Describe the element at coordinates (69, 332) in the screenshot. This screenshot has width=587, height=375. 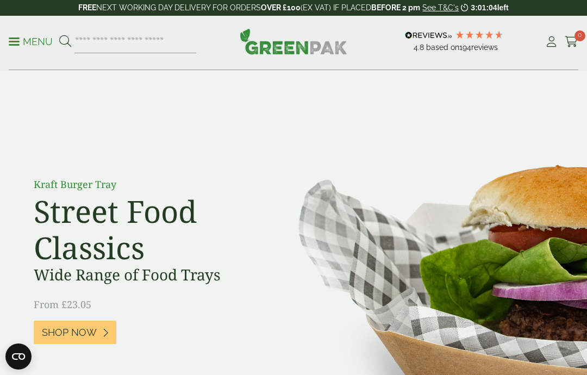
I see `span: Shop Now` at that location.